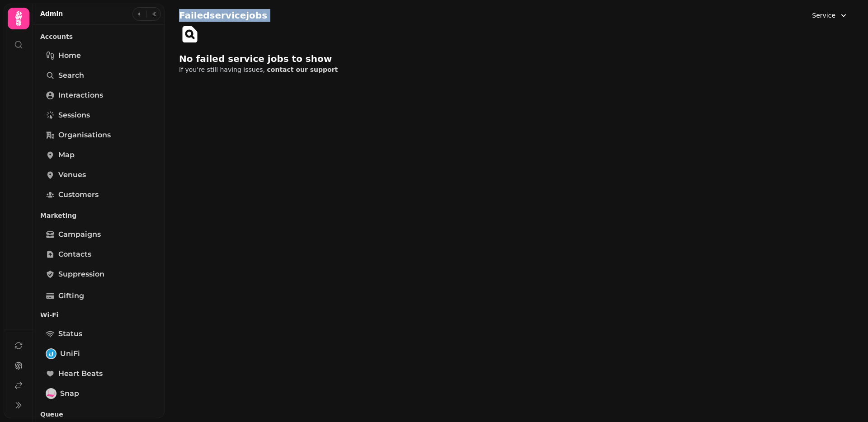  Describe the element at coordinates (74, 254) in the screenshot. I see `span: Contacts` at that location.